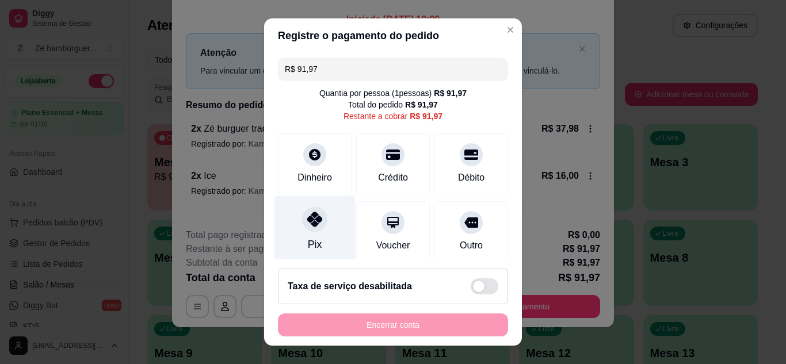 This screenshot has width=786, height=364. Describe the element at coordinates (393, 116) in the screenshot. I see `div: Restante a cobrar` at that location.